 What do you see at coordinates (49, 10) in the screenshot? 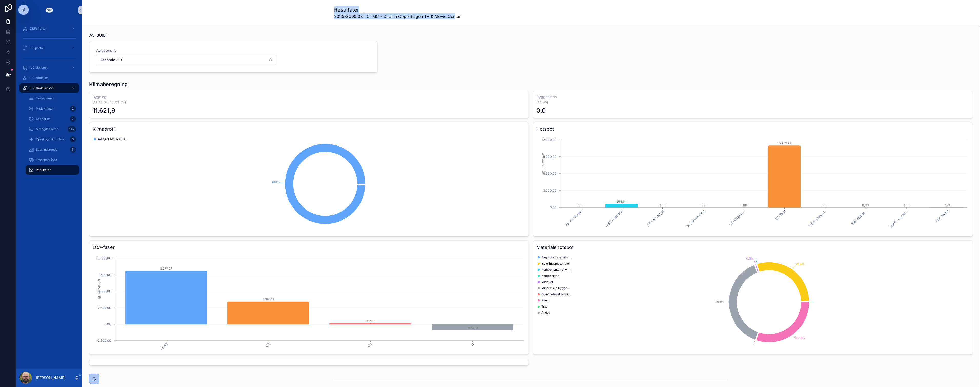
I see `img: App logo` at bounding box center [49, 10].